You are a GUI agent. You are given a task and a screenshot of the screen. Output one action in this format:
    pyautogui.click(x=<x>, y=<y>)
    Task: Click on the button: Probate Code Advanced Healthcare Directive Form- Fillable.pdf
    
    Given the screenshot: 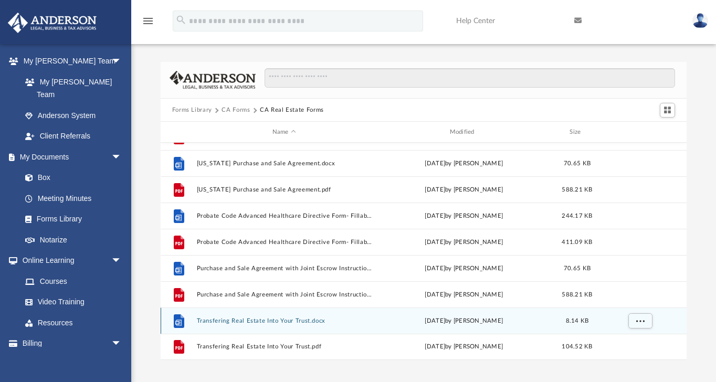 What is the action you would take?
    pyautogui.click(x=284, y=242)
    